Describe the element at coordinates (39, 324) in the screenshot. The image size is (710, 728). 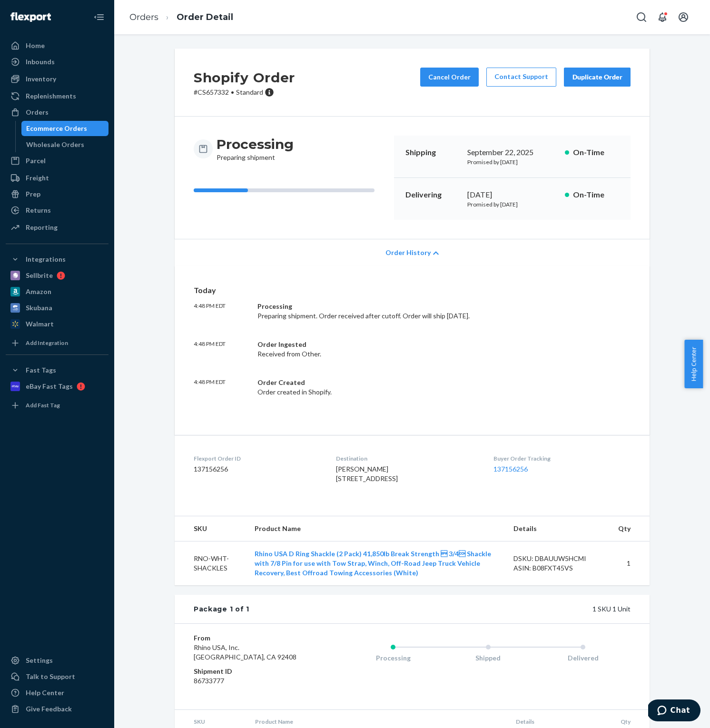
I see `div: Walmart` at that location.